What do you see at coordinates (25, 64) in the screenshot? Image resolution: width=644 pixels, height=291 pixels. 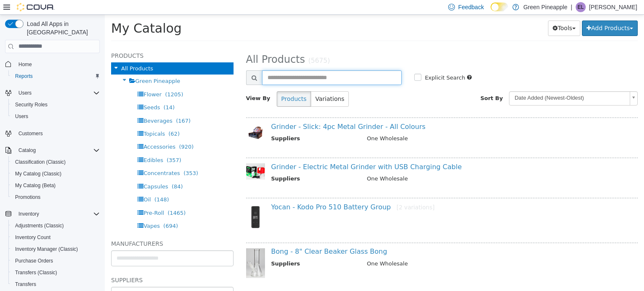 I see `a: Home` at bounding box center [25, 64].